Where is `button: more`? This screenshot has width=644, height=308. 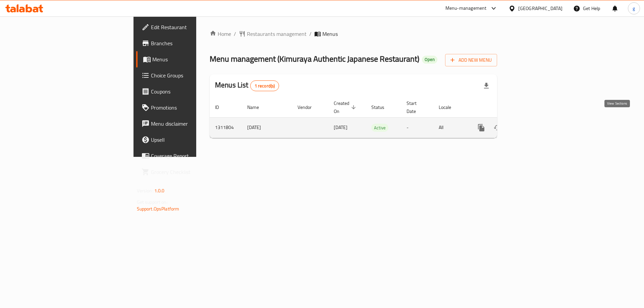 button: more is located at coordinates (481, 128).